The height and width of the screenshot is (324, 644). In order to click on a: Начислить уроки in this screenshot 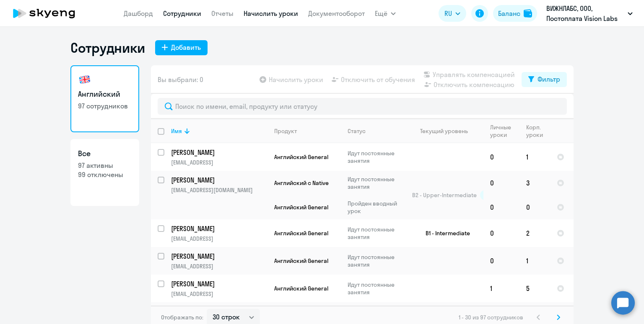, I will do `click(271, 13)`.